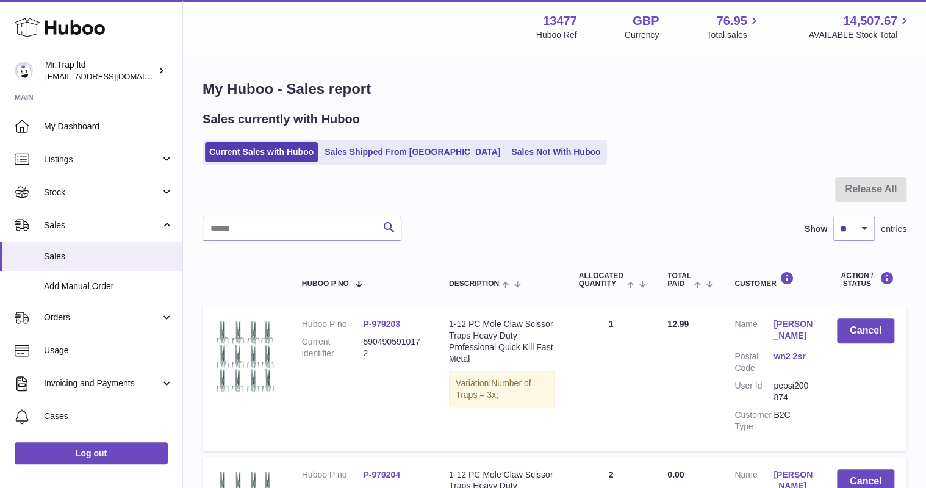  Describe the element at coordinates (866, 280) in the screenshot. I see `div: Action / Status` at that location.